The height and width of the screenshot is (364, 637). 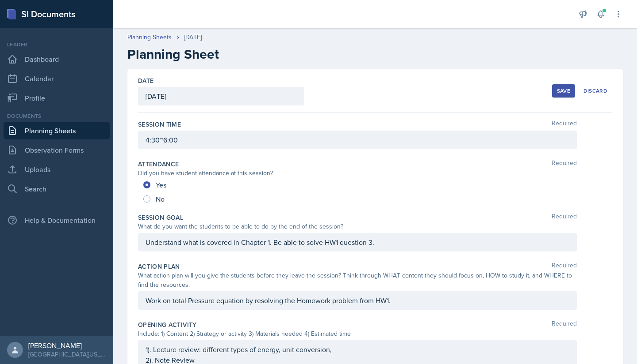 I want to click on div: Help & Documentation, so click(x=57, y=220).